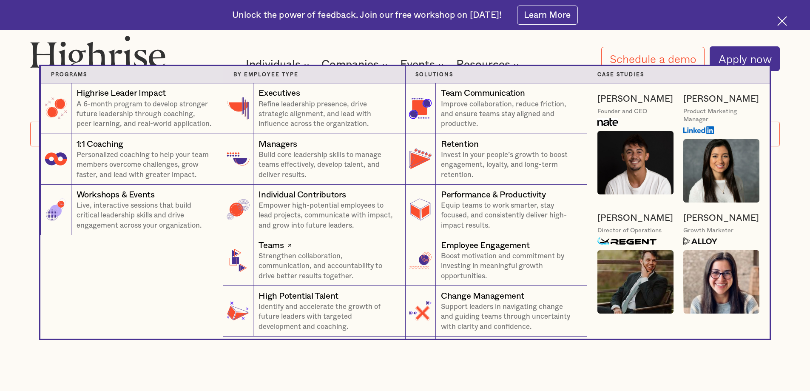  I want to click on div: Executives, so click(279, 93).